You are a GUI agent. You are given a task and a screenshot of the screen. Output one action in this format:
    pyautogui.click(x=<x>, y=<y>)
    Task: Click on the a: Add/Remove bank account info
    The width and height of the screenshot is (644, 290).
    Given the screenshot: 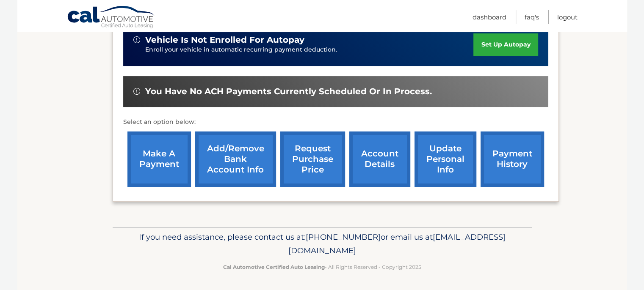 What is the action you would take?
    pyautogui.click(x=236, y=159)
    